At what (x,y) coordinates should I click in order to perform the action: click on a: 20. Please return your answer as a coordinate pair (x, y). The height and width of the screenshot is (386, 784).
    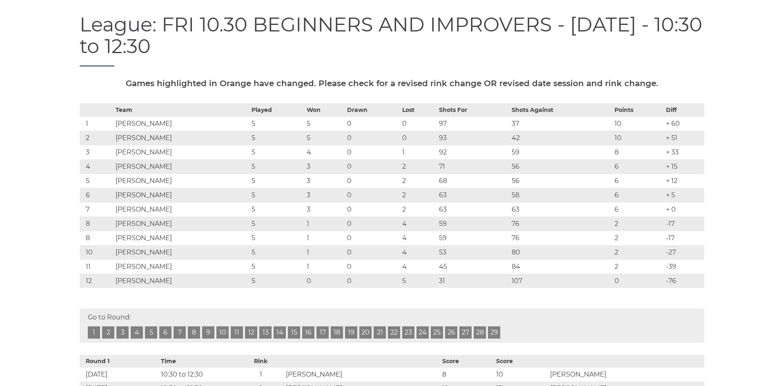
    Looking at the image, I should click on (365, 332).